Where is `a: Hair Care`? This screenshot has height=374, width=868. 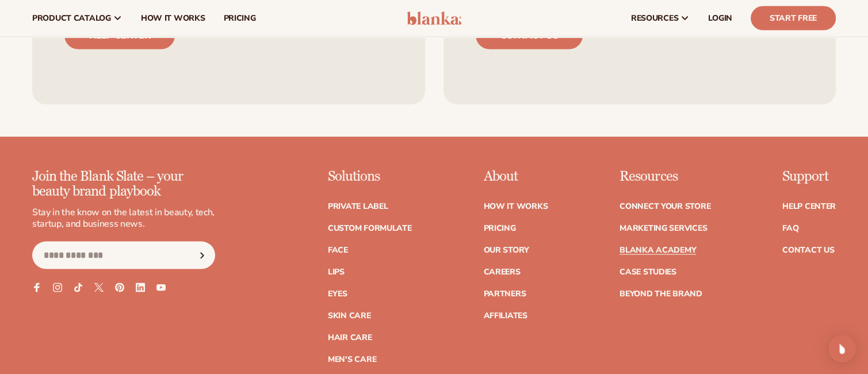
a: Hair Care is located at coordinates (350, 338).